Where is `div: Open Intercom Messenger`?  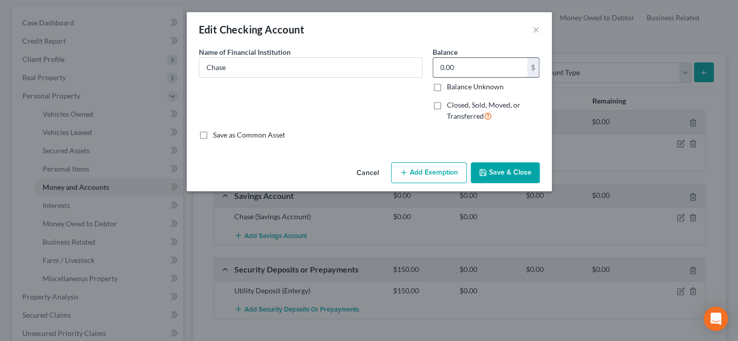
div: Open Intercom Messenger is located at coordinates (716, 319).